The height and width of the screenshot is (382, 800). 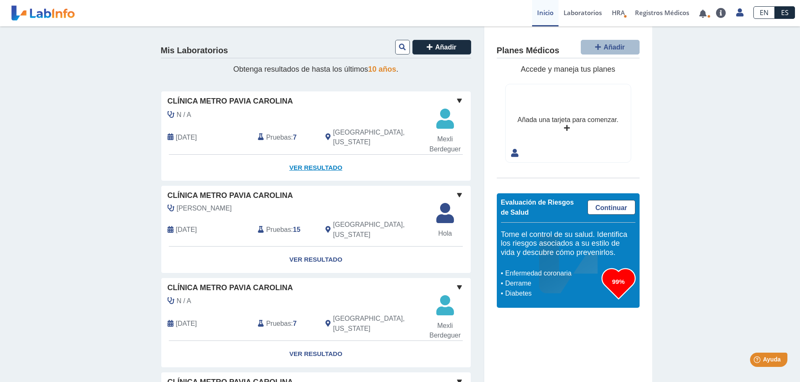 What do you see at coordinates (382, 69) in the screenshot?
I see `font: 10 años` at bounding box center [382, 69].